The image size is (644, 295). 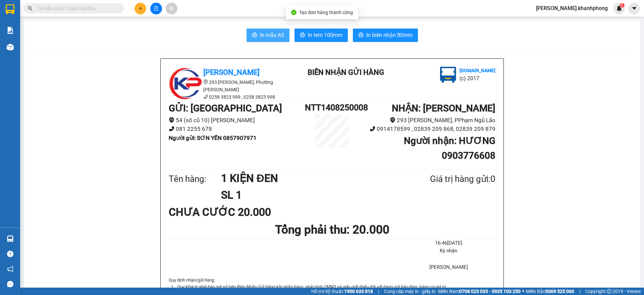 I want to click on span: message, so click(x=10, y=284).